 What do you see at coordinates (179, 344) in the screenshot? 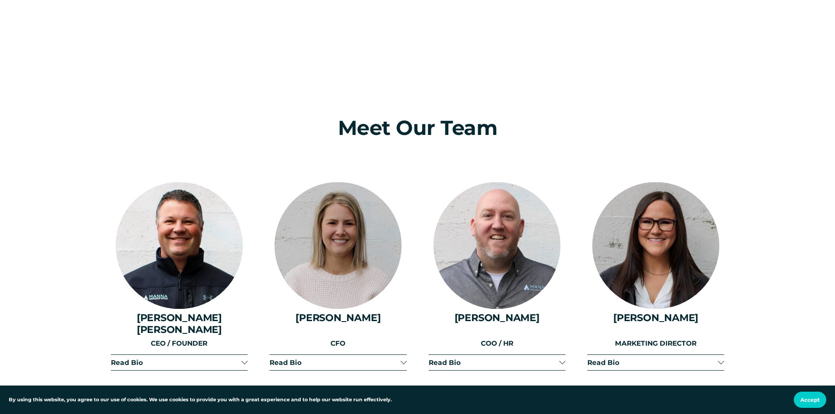
I see `p: CEO / FOUNDER` at bounding box center [179, 344].